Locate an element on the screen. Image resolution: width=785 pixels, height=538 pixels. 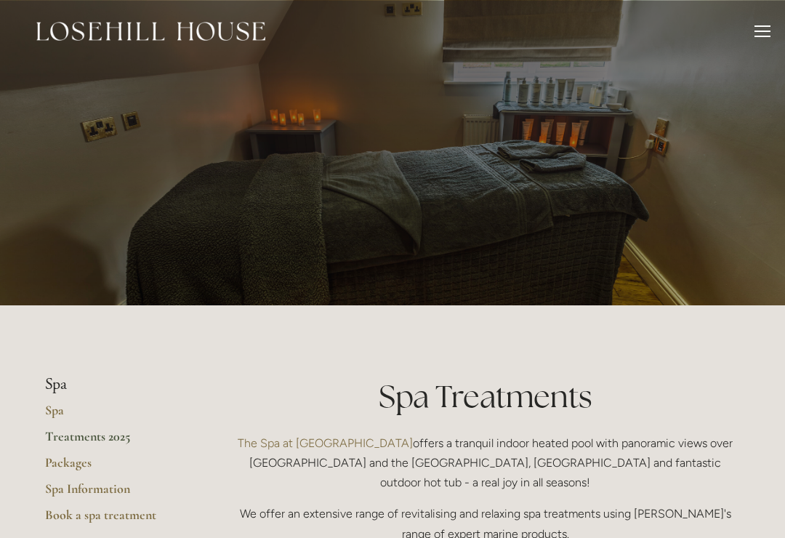
a: Book a spa treatment is located at coordinates (114, 519).